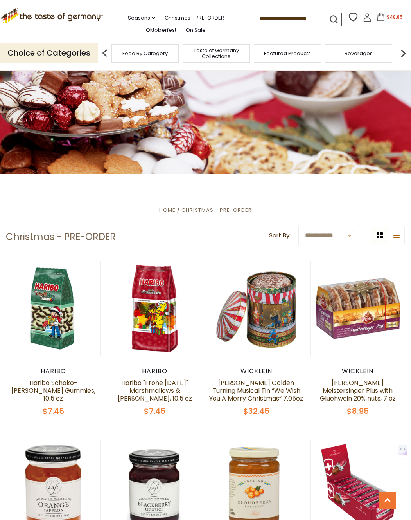 This screenshot has height=520, width=411. I want to click on a: On Sale, so click(196, 30).